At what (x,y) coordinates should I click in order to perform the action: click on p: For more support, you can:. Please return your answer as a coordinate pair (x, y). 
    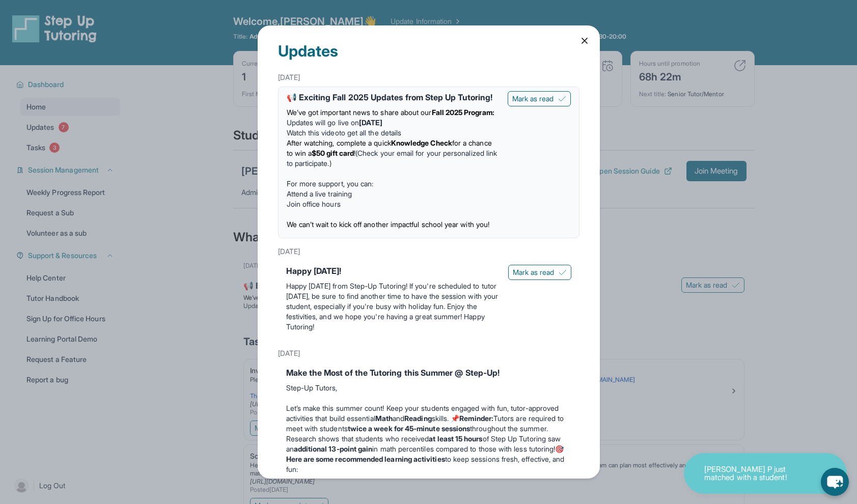
    Looking at the image, I should click on (393, 184).